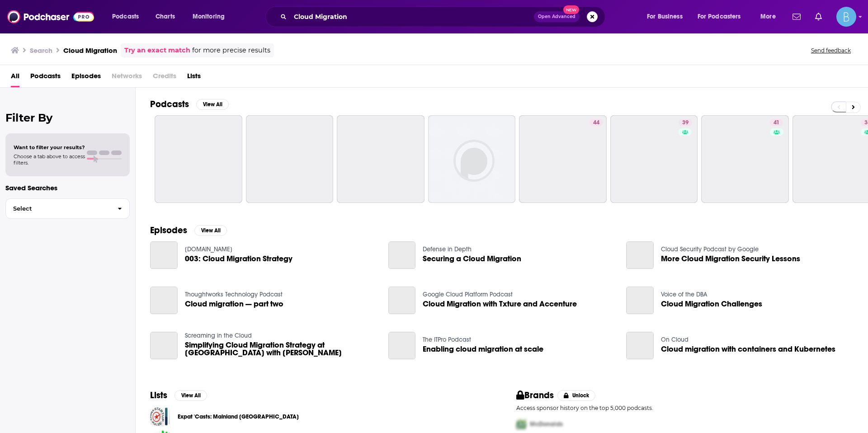  What do you see at coordinates (58, 209) in the screenshot?
I see `span: Select` at bounding box center [58, 209].